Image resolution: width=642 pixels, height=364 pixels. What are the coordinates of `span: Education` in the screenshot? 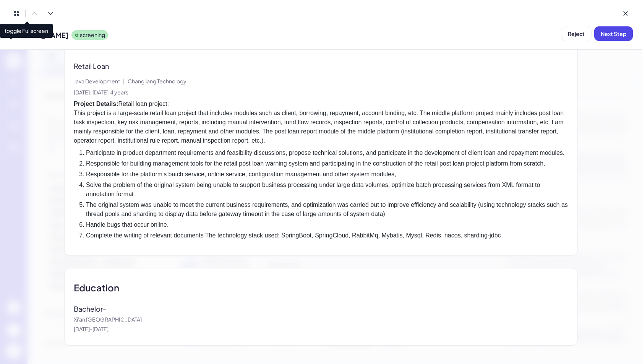 It's located at (96, 288).